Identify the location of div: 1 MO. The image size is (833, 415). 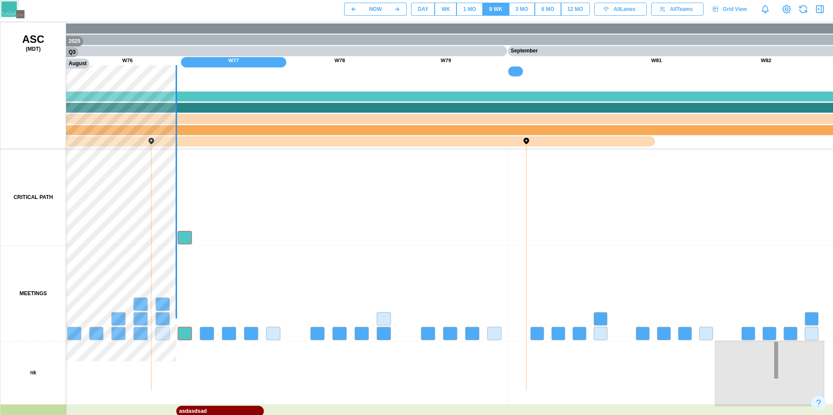
(469, 9).